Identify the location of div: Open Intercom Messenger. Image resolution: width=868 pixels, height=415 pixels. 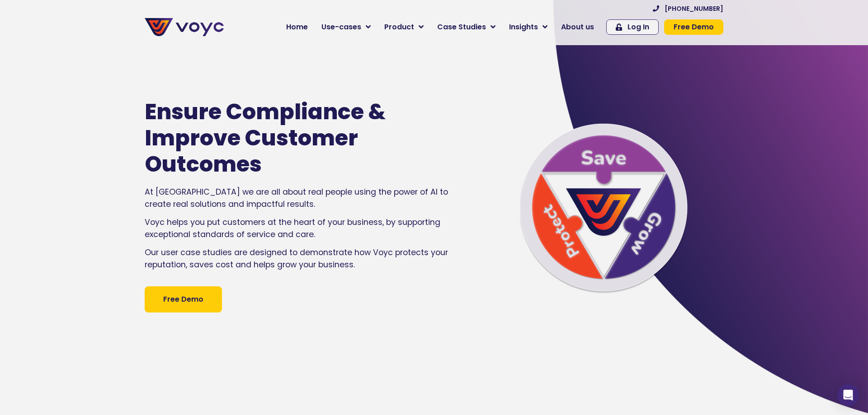
(849, 396).